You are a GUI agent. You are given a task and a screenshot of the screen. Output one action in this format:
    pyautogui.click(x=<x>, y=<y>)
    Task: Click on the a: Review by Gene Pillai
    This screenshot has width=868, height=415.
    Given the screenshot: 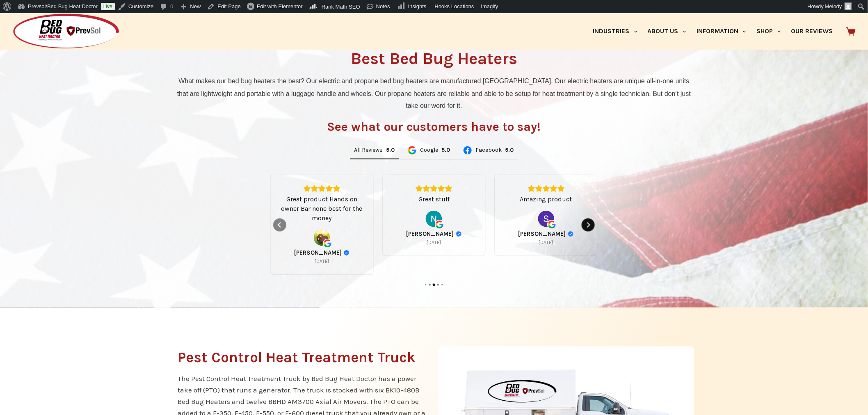 What is the action you would take?
    pyautogui.click(x=322, y=253)
    